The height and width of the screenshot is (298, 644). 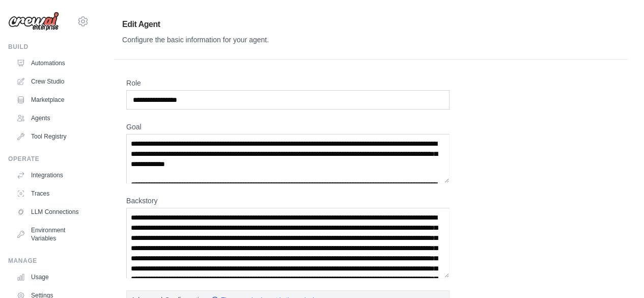 I want to click on div: Manage, so click(x=48, y=260).